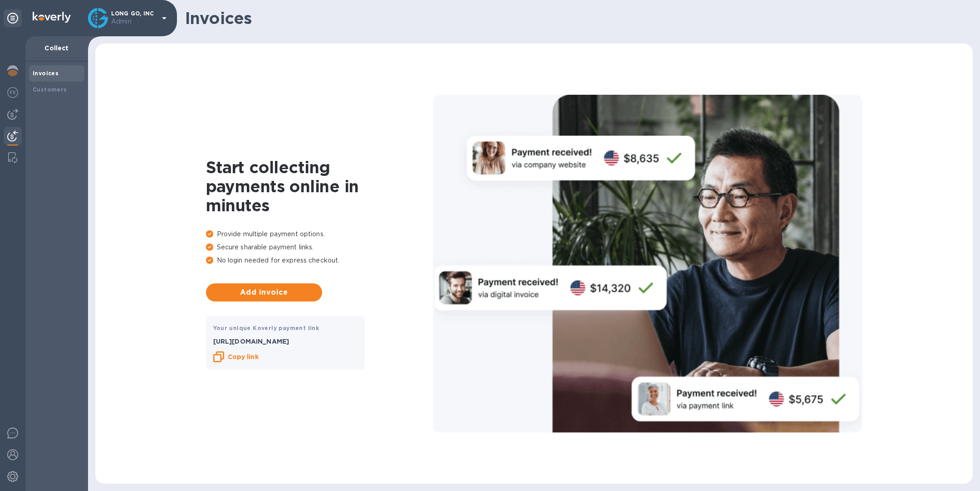 The height and width of the screenshot is (491, 980). Describe the element at coordinates (243, 357) in the screenshot. I see `b: Copy link` at that location.